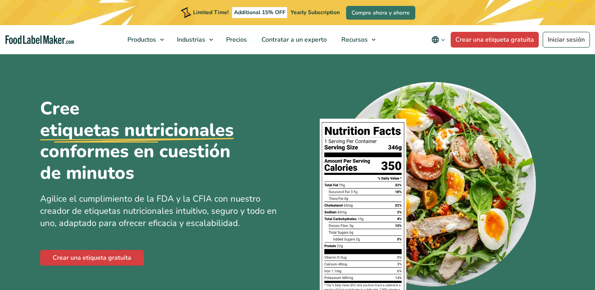  Describe the element at coordinates (293, 40) in the screenshot. I see `a: Contratar a un experto` at that location.